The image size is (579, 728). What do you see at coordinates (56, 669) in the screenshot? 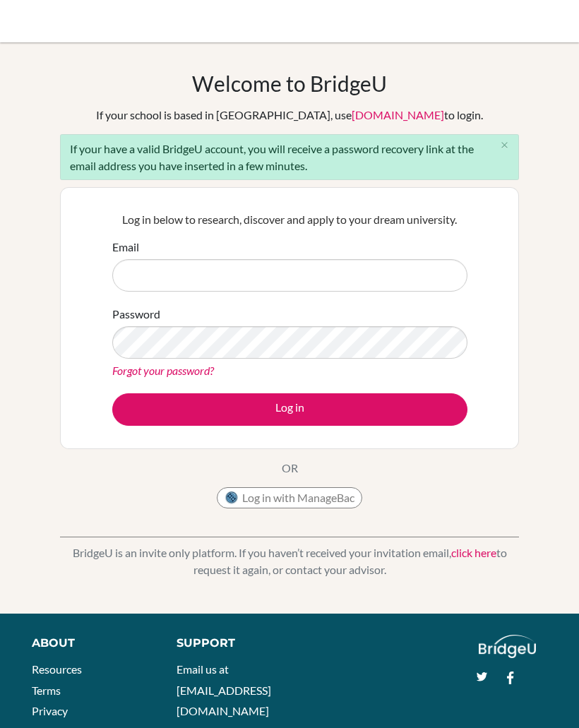
I see `a: Resources` at bounding box center [56, 669].